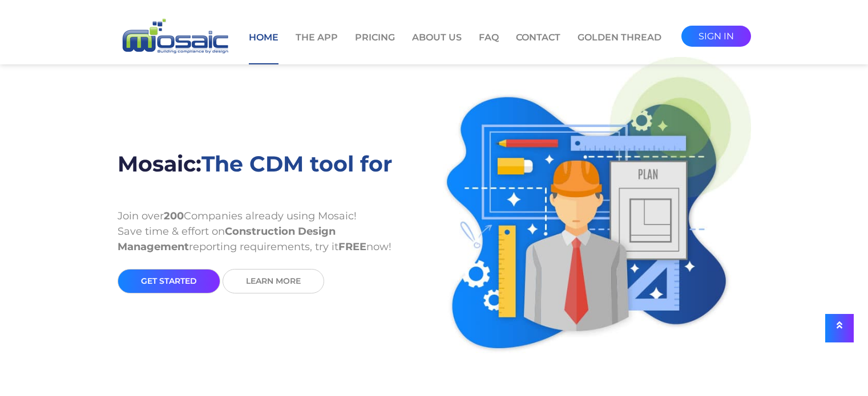  What do you see at coordinates (297, 164) in the screenshot?
I see `span: The CDM tool for` at bounding box center [297, 164].